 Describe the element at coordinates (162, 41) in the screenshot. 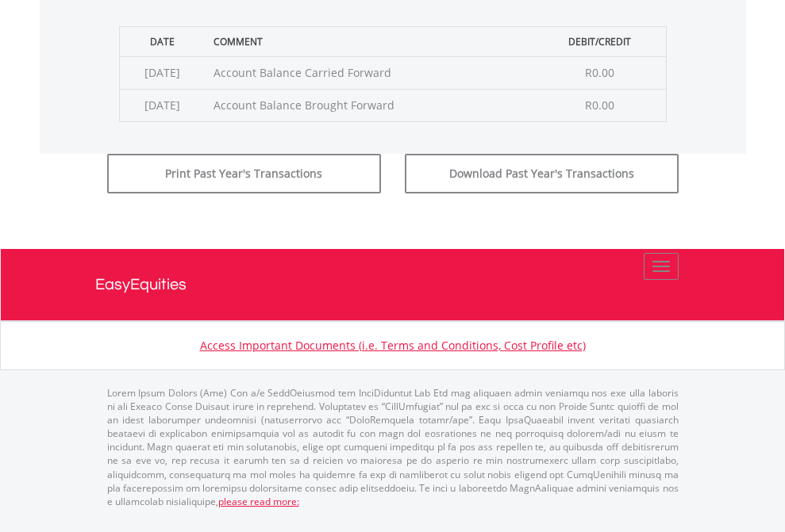

I see `th: Date` at that location.